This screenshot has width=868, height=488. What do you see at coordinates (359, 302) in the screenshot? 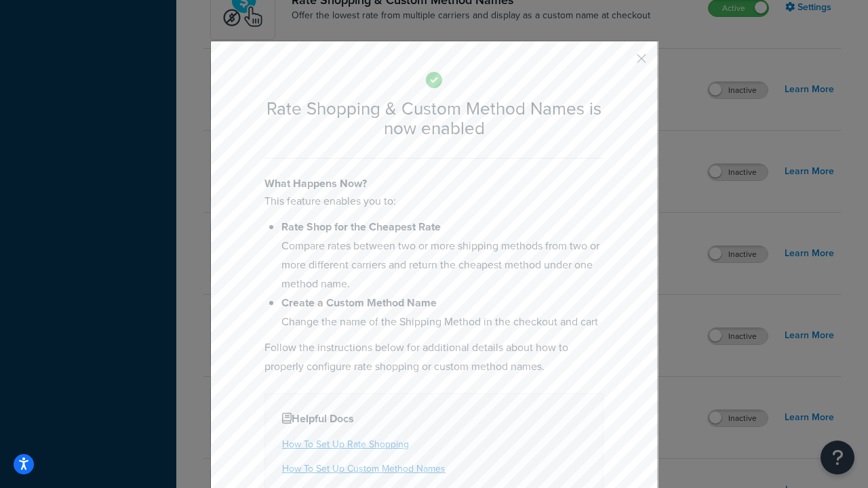
I see `b: Create a Custom Method Name` at bounding box center [359, 302].